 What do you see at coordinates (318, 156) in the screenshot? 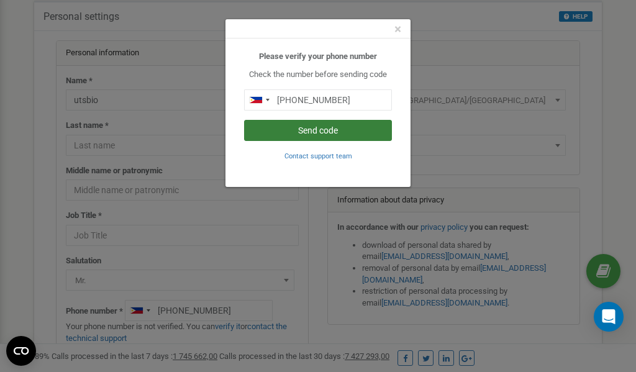
I see `small: Contact support team` at bounding box center [318, 156].